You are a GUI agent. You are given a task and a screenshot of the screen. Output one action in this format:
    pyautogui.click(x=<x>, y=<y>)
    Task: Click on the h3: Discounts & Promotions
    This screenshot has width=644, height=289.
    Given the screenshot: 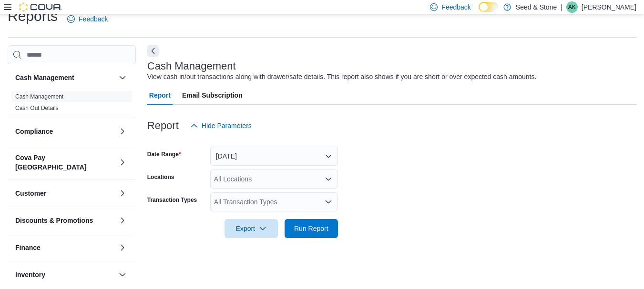 What is the action you would take?
    pyautogui.click(x=54, y=221)
    